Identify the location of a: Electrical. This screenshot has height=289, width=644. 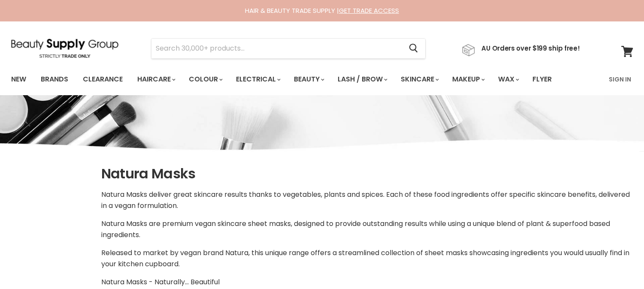
(257, 79).